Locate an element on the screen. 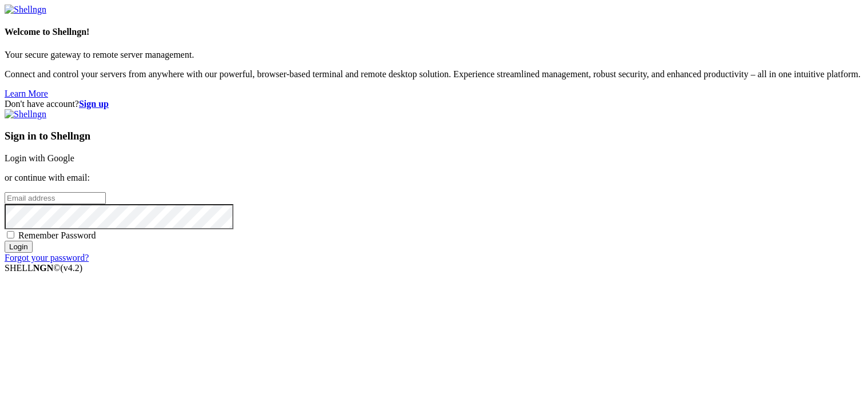 Image resolution: width=868 pixels, height=418 pixels. input: Email address is located at coordinates (55, 198).